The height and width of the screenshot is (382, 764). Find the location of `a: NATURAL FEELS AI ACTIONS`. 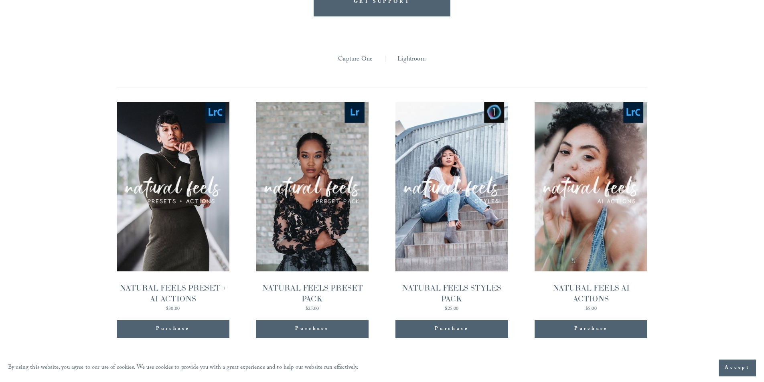

a: NATURAL FEELS AI ACTIONS is located at coordinates (591, 207).